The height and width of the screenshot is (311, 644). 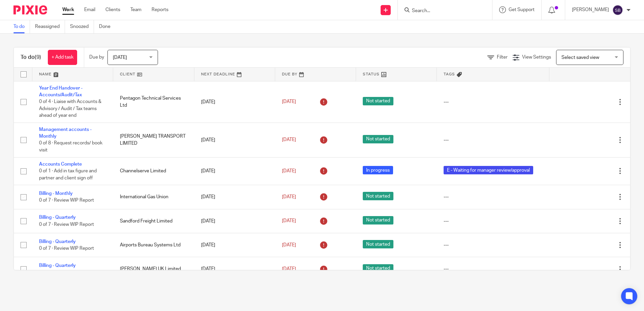 What do you see at coordinates (68, 174) in the screenshot?
I see `span: 0 of 1 · Add in tax figure and partner and client sign off` at bounding box center [68, 174].